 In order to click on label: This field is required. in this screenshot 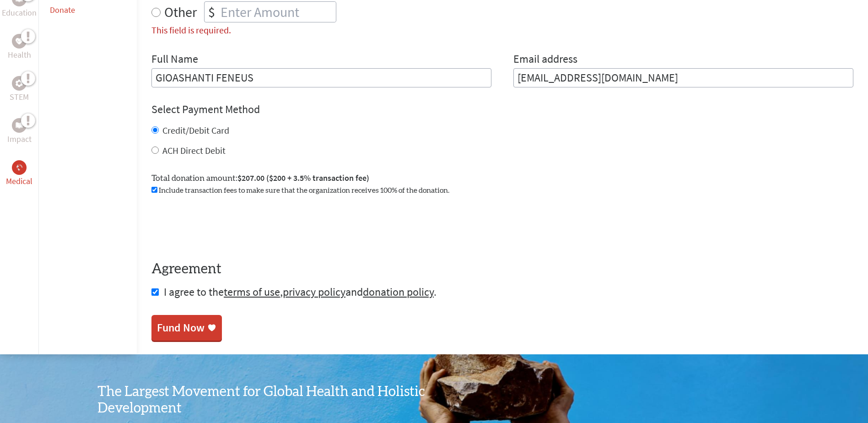, I will do `click(191, 30)`.